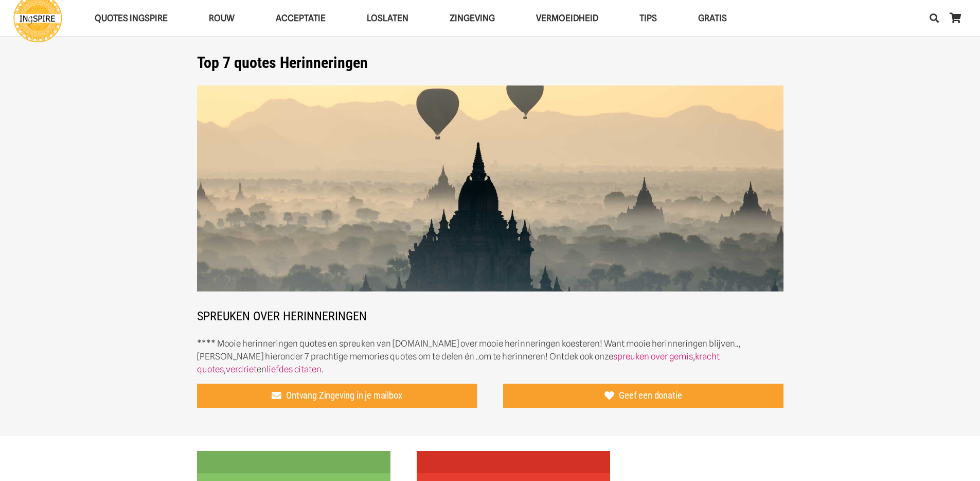 Image resolution: width=980 pixels, height=481 pixels. What do you see at coordinates (643, 396) in the screenshot?
I see `a: Geef een donatie` at bounding box center [643, 396].